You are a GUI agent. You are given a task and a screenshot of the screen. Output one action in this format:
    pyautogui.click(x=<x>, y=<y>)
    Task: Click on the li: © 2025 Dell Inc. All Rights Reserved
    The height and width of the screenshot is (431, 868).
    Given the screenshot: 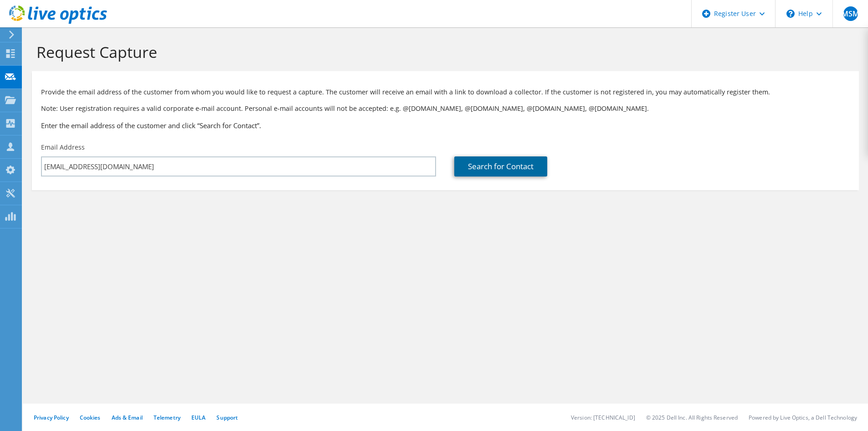 What is the action you would take?
    pyautogui.click(x=691, y=417)
    